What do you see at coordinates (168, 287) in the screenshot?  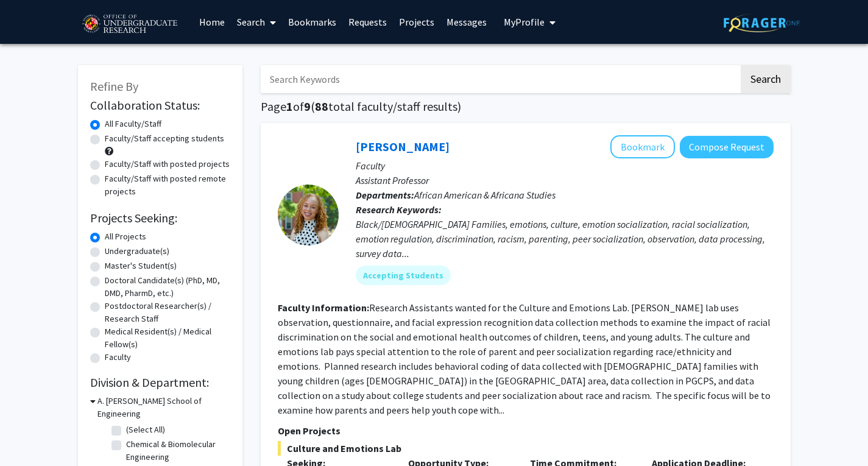 I see `label: Doctoral Candidate(s) (PhD, MD, DMD, PharmD, etc.)` at bounding box center [168, 287].